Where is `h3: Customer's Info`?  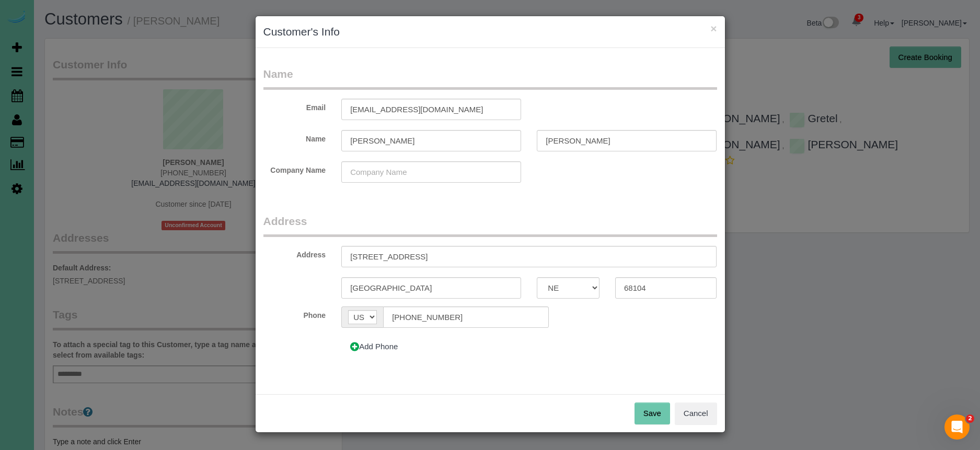
h3: Customer's Info is located at coordinates (491, 32).